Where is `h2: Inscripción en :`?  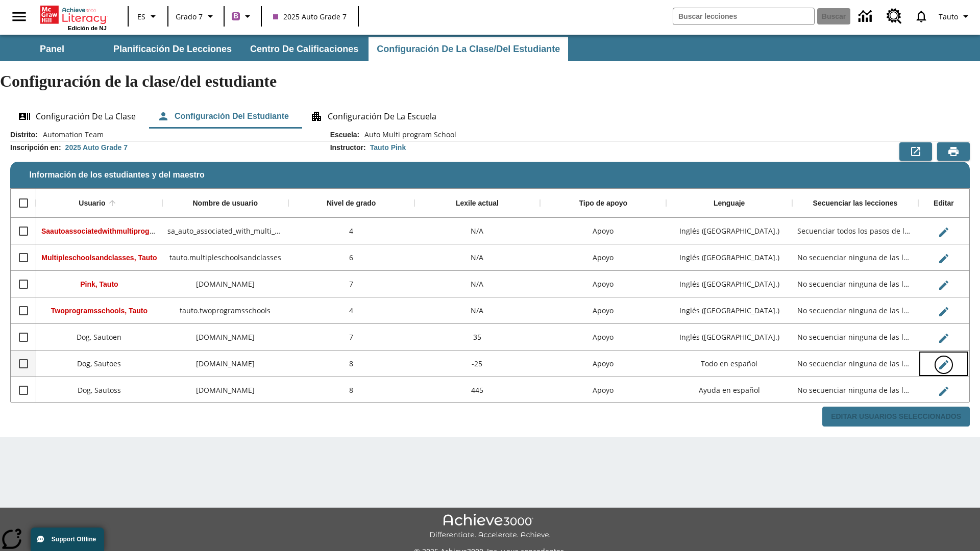
h2: Inscripción en : is located at coordinates (35, 148).